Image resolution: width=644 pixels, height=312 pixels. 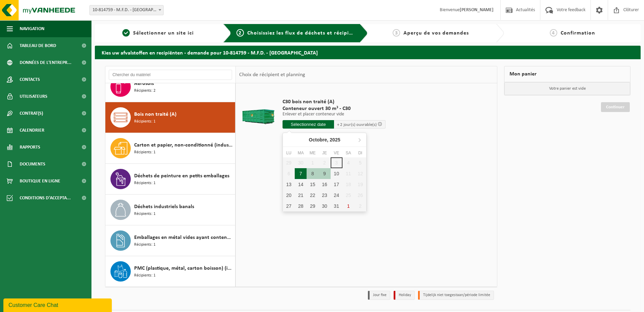 What do you see at coordinates (360, 153) in the screenshot?
I see `div: Di` at bounding box center [360, 153].